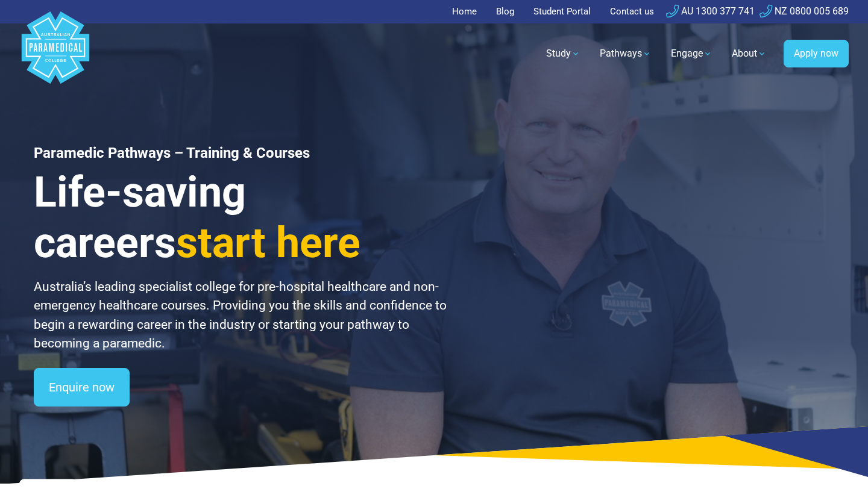 Image resolution: width=868 pixels, height=489 pixels. Describe the element at coordinates (804, 11) in the screenshot. I see `a: NZ 0800 005 689` at that location.